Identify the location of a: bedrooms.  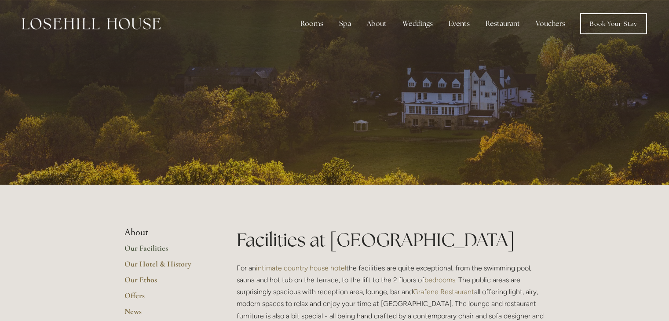
(440, 280).